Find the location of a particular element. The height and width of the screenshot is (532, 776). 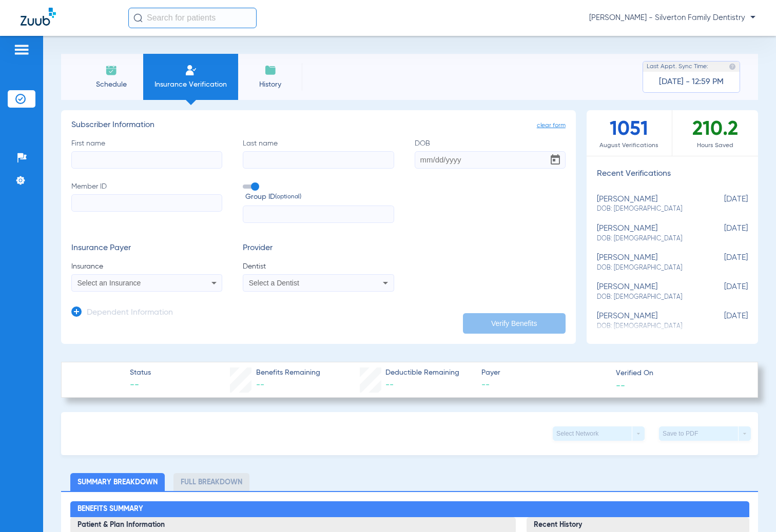

label: Last name is located at coordinates (318, 153).